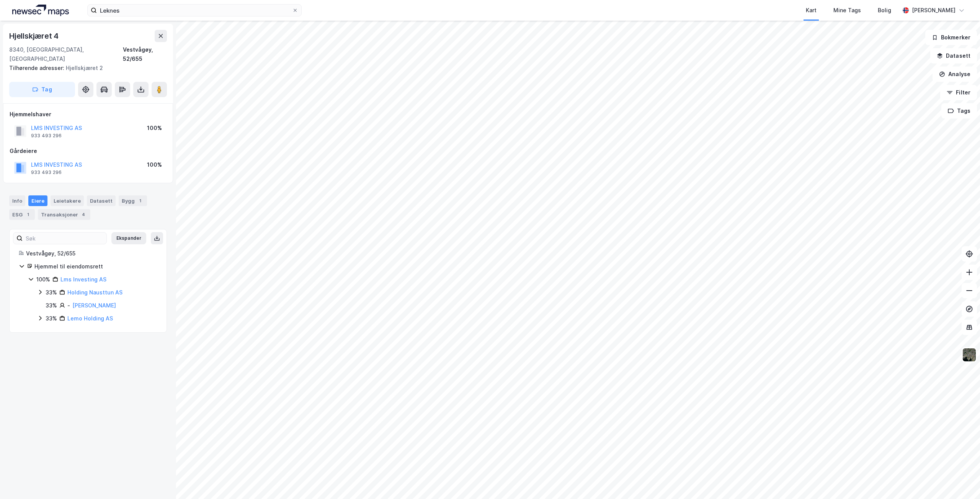  I want to click on div: Eiere, so click(38, 201).